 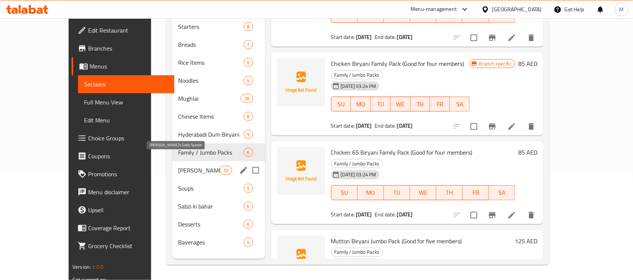 What do you see at coordinates (247, 99) in the screenshot?
I see `span: 26` at bounding box center [247, 99].